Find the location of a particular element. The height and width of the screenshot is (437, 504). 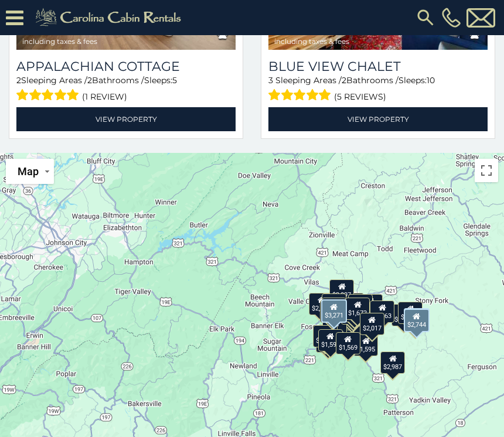

h3: Blue View Chalet is located at coordinates (378, 66).